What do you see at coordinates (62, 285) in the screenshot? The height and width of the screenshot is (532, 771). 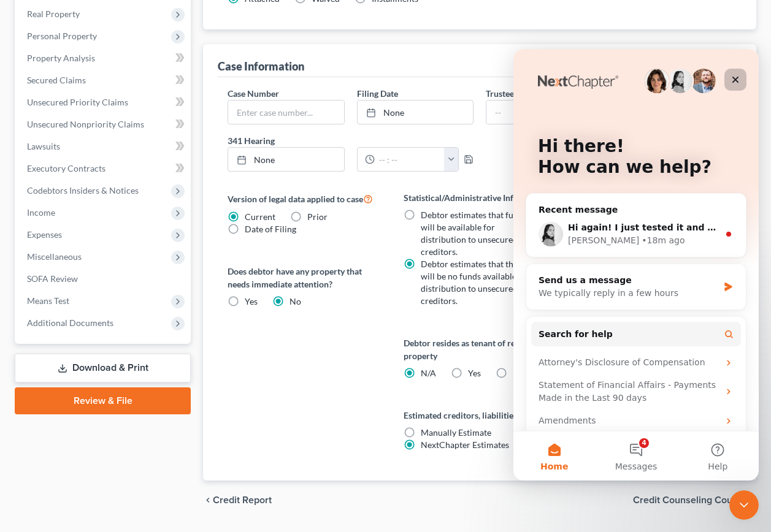 I see `span: Search for help` at bounding box center [62, 285].